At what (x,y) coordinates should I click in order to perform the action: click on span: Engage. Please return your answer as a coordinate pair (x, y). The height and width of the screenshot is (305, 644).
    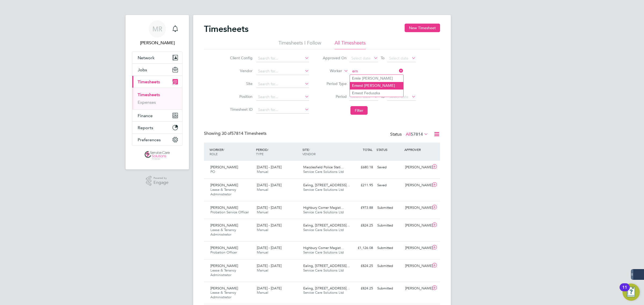
    Looking at the image, I should click on (161, 182).